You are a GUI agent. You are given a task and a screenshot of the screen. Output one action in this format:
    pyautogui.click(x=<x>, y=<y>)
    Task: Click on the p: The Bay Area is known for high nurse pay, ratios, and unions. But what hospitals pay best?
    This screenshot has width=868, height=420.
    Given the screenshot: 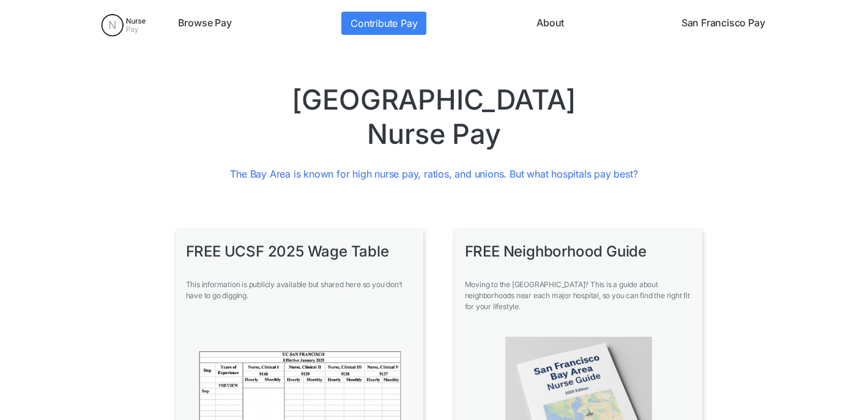 What is the action you would take?
    pyautogui.click(x=434, y=174)
    